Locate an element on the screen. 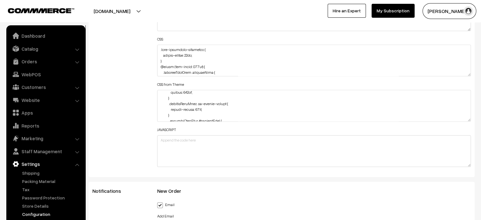 The width and height of the screenshot is (481, 220). textarea: lOrem #ipsumdoLors ame#consectEtur, .adipisc-elitseddo .eiusmodTemp i { utla-etdol: magnaa; enima... is located at coordinates (314, 106).